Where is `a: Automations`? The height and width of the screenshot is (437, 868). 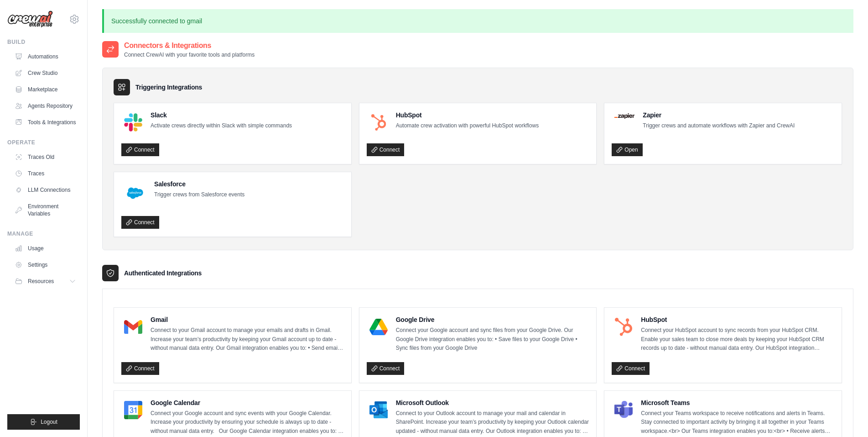
a: Automations is located at coordinates (45, 57).